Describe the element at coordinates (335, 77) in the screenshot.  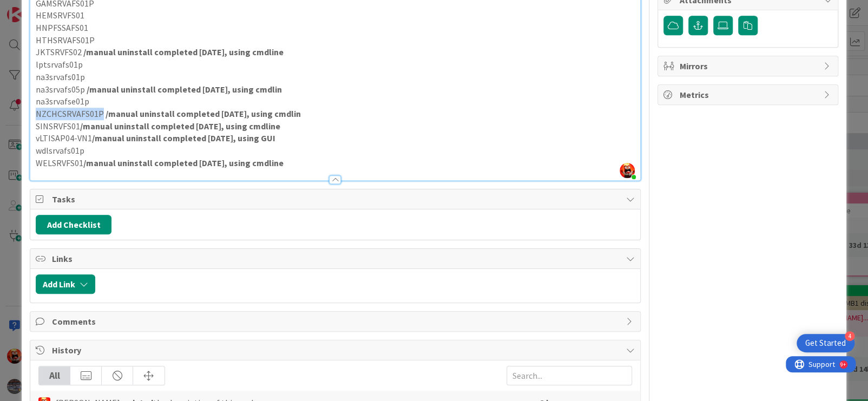
I see `p: na3srvafs01p` at that location.